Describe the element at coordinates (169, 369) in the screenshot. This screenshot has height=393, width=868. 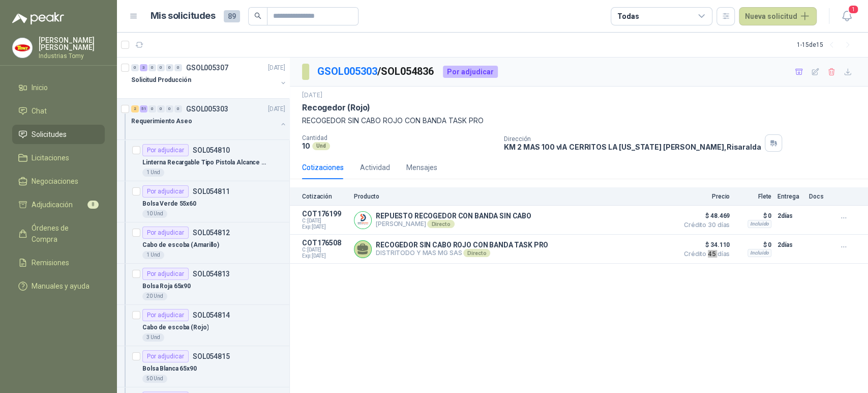
I see `p: Bolsa Blanca 65x90` at that location.